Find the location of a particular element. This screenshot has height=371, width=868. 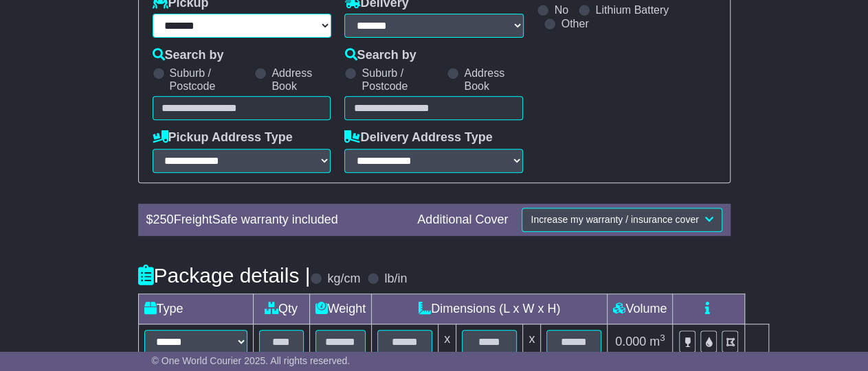

label: kg/cm is located at coordinates (344, 279).